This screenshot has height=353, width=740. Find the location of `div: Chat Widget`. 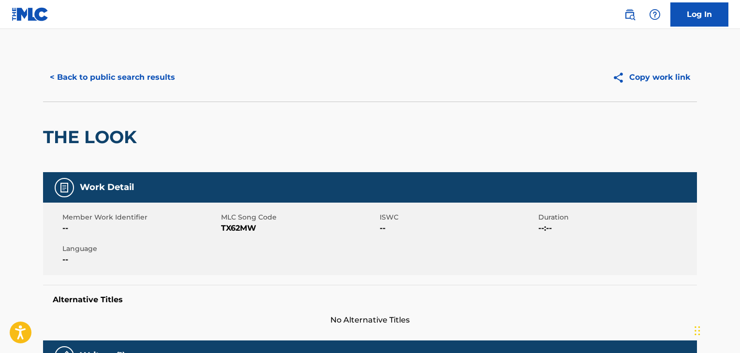

div: Chat Widget is located at coordinates (716, 330).